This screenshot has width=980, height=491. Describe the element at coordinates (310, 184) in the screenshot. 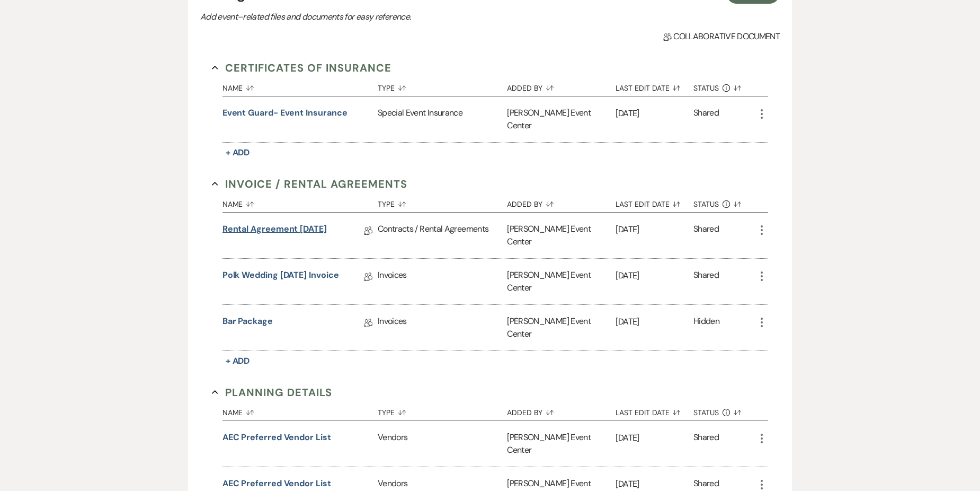

I see `button: Invoice / Rental Agreements` at that location.